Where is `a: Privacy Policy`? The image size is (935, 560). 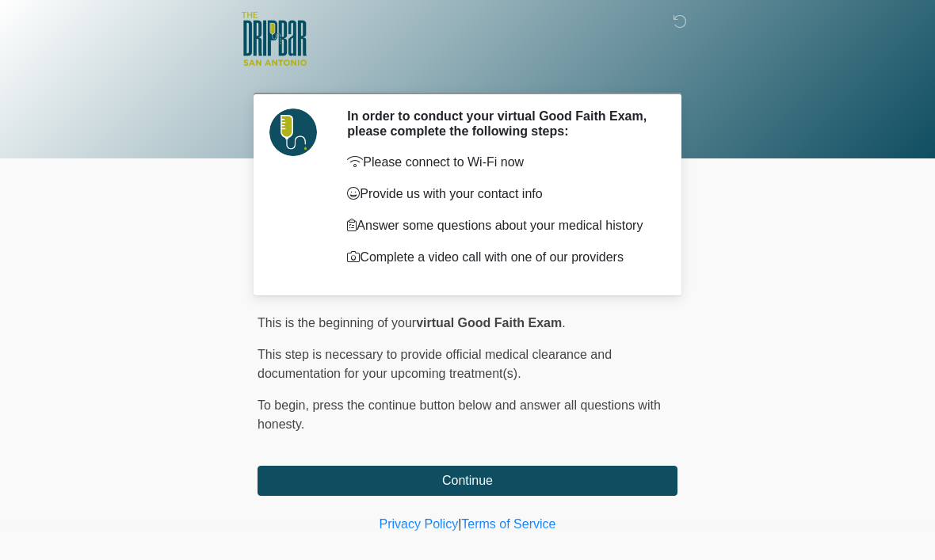 a: Privacy Policy is located at coordinates (419, 523).